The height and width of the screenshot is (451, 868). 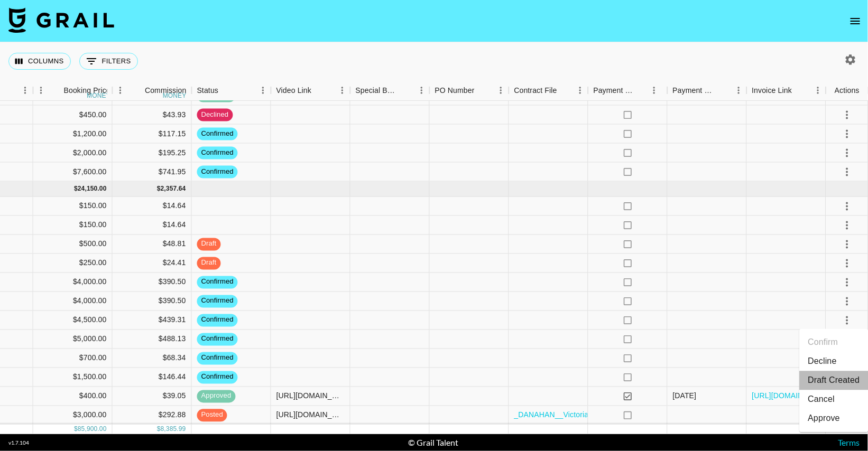 What do you see at coordinates (73, 397) in the screenshot?
I see `div: $400.00` at bounding box center [73, 397].